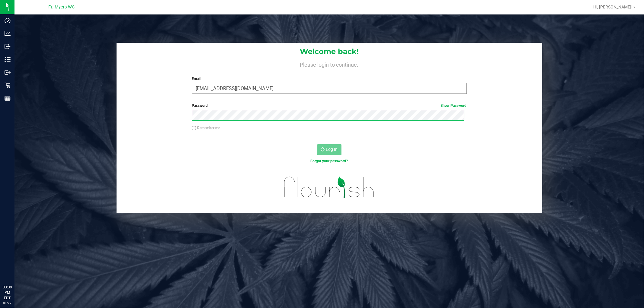  What do you see at coordinates (7, 293) in the screenshot?
I see `p: 03:39 PM EDT` at bounding box center [7, 293].